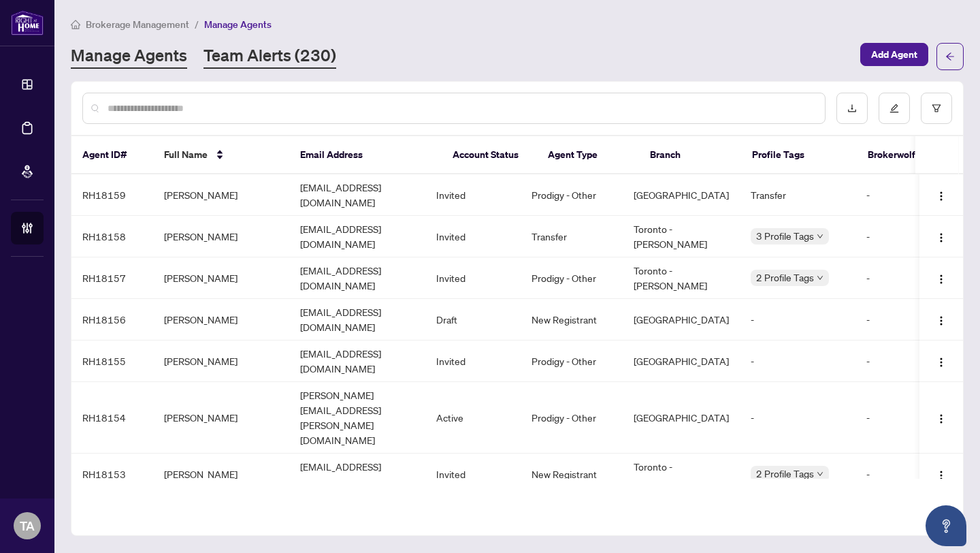 The image size is (980, 553). Describe the element at coordinates (138, 25) in the screenshot. I see `span: Brokerage Management` at that location.